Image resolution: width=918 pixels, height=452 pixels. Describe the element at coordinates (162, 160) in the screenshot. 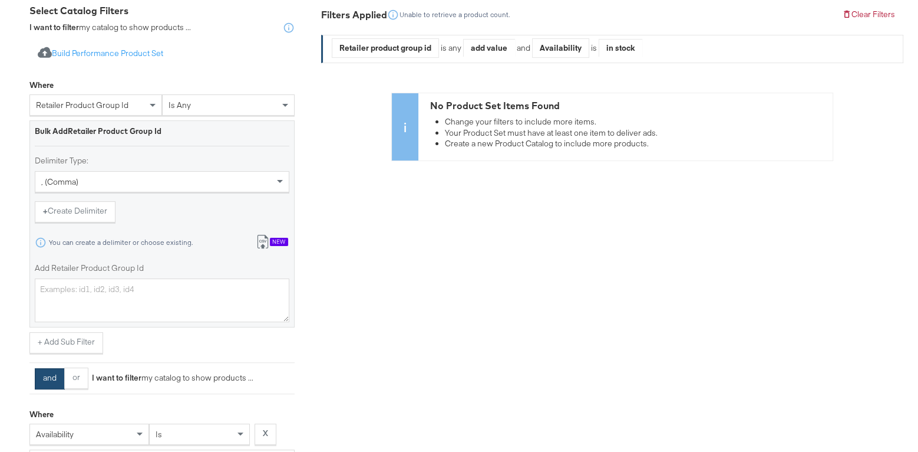

I see `label: Delimiter Type:` at that location.